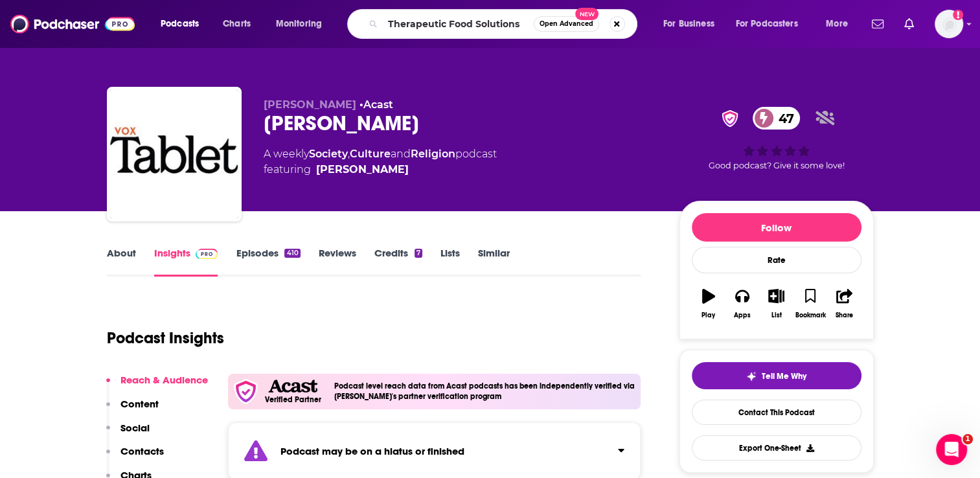 The width and height of the screenshot is (980, 478). What do you see at coordinates (179, 24) in the screenshot?
I see `span: Podcasts` at bounding box center [179, 24].